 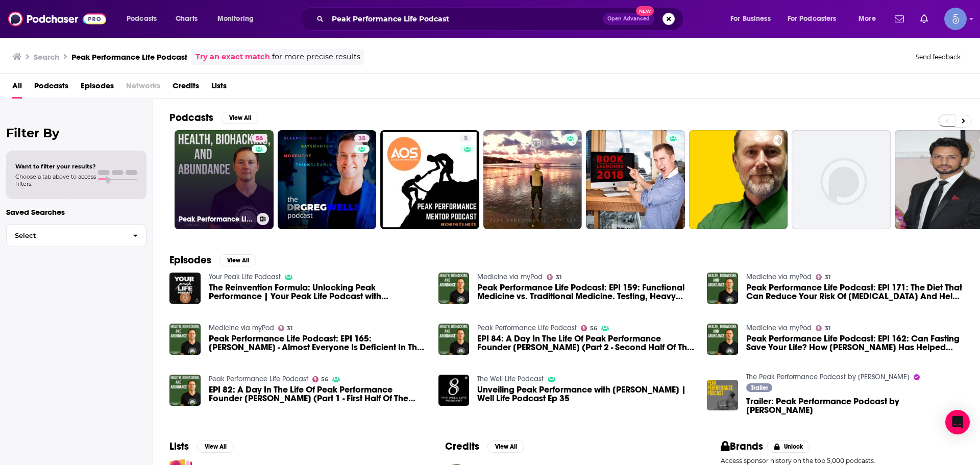 I want to click on a: Episodes, so click(x=97, y=88).